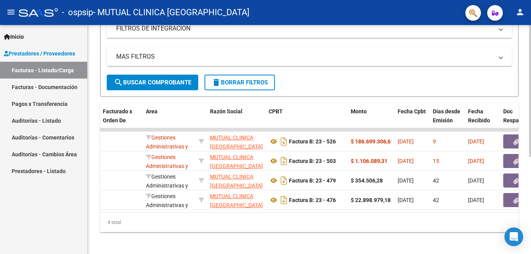 The height and width of the screenshot is (254, 531). What do you see at coordinates (153, 83) in the screenshot?
I see `span: Buscar Comprobante` at bounding box center [153, 83].